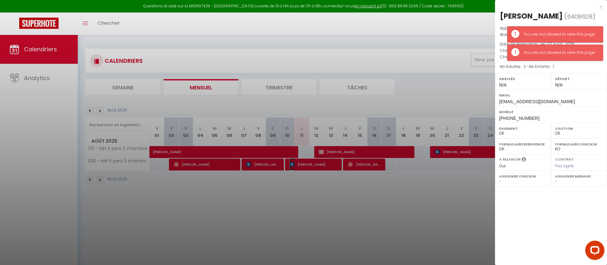 The image size is (607, 265). Describe the element at coordinates (579, 128) in the screenshot. I see `label: Caution` at that location.